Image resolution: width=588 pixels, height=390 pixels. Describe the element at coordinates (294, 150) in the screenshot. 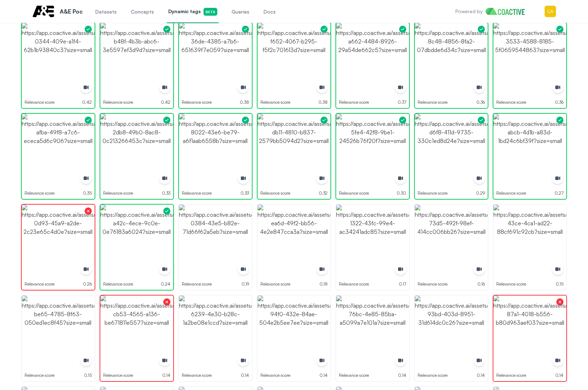

I see `button: https://app.coactive.ai/assets/ui/images/coactive/AE_Clips_1751060747036/64db3bf0-db11-4810-b837-...` at that location.